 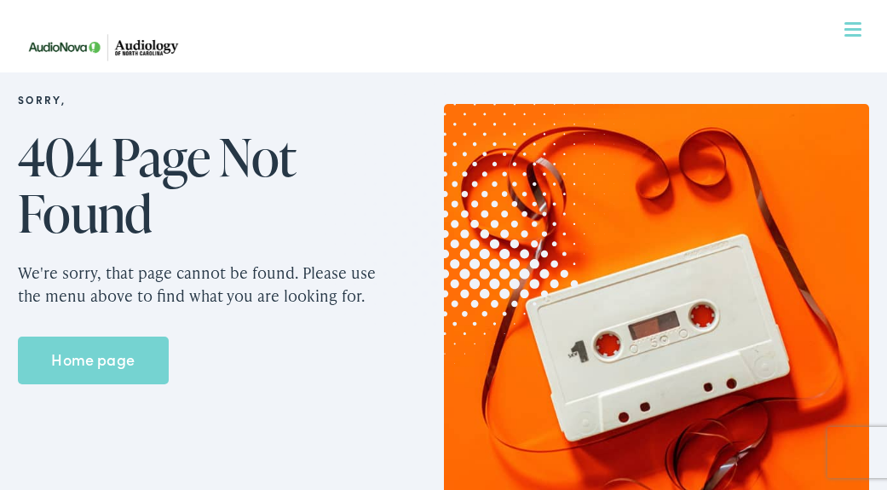 I want to click on span: Page, so click(x=160, y=157).